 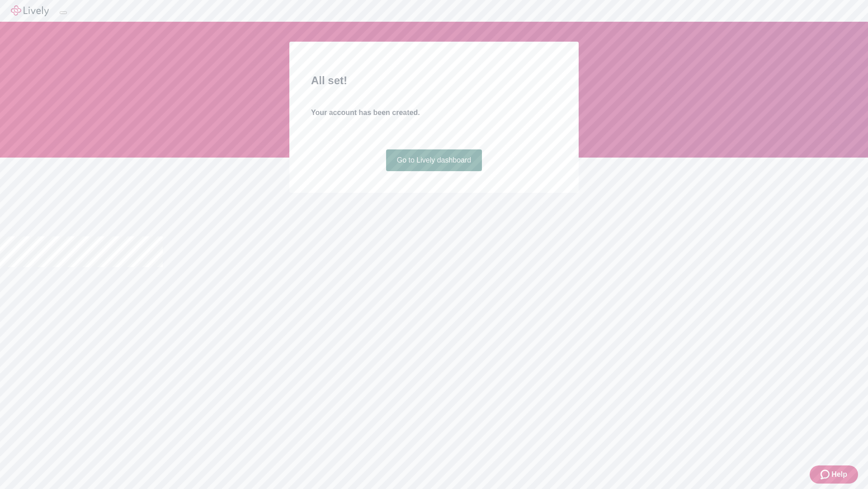 I want to click on img: Lively, so click(x=30, y=11).